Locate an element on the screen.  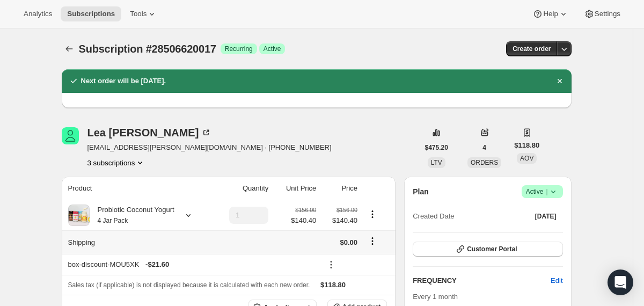
span: Lea Plagens is located at coordinates (70, 136).